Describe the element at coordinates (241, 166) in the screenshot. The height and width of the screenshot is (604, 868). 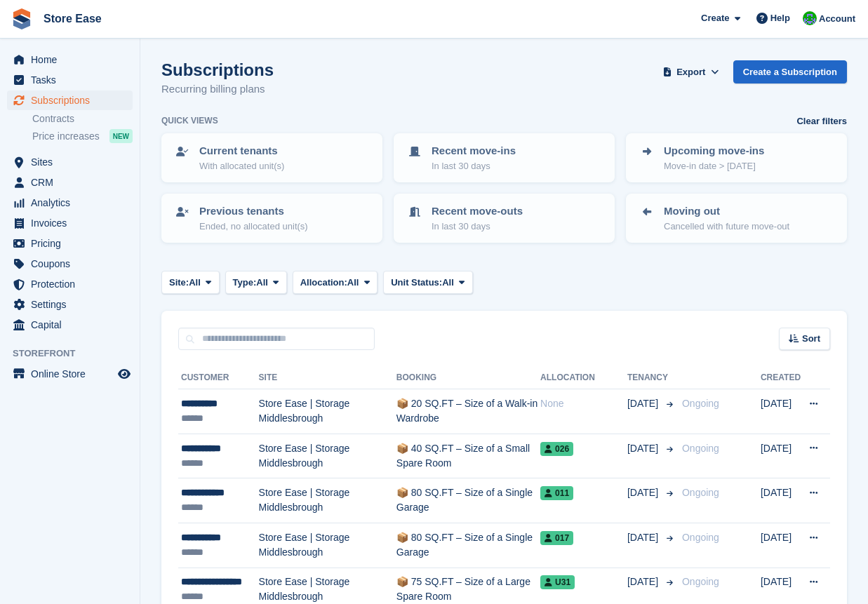
I see `p: With allocated unit(s)` at that location.